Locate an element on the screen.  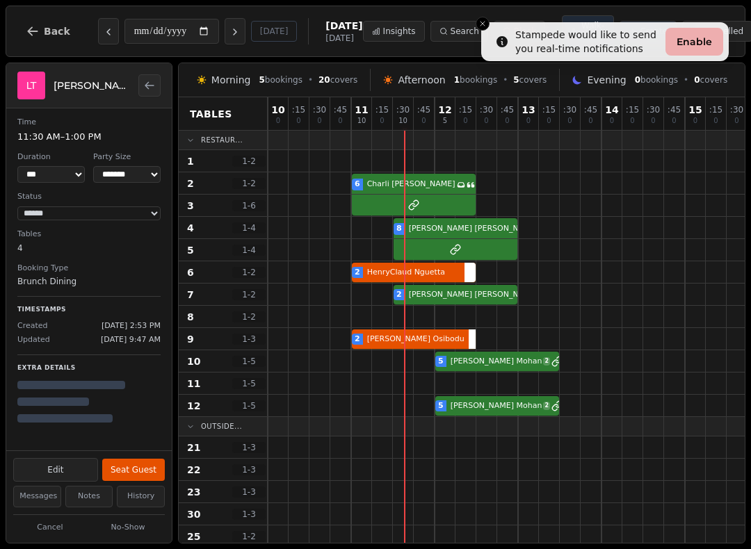
svg: Customer message is located at coordinates (471, 185).